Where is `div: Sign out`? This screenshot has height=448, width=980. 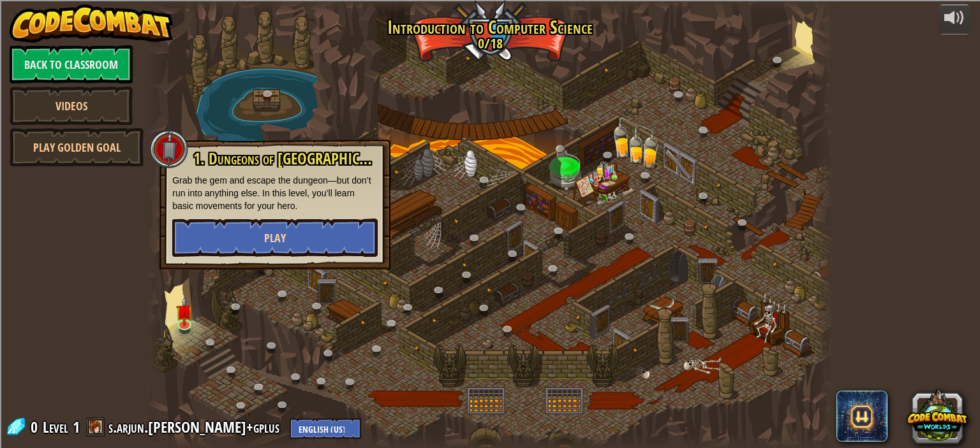
div: Sign out is located at coordinates (490, 68).